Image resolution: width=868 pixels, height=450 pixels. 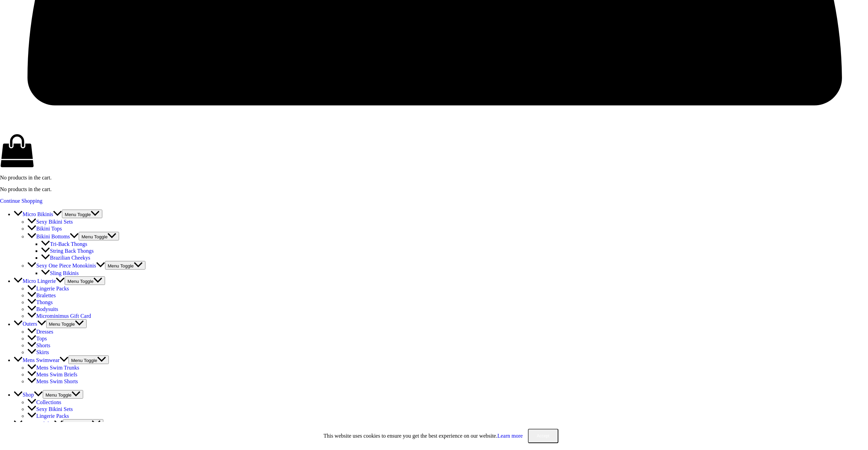 I want to click on span: Micro Lingerie, so click(x=39, y=281).